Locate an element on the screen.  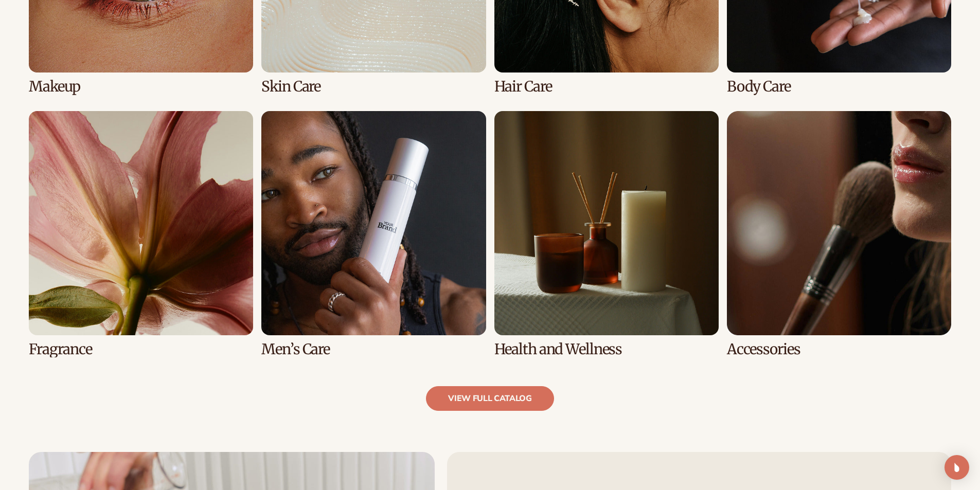
div: 5 / 8 is located at coordinates (141, 234).